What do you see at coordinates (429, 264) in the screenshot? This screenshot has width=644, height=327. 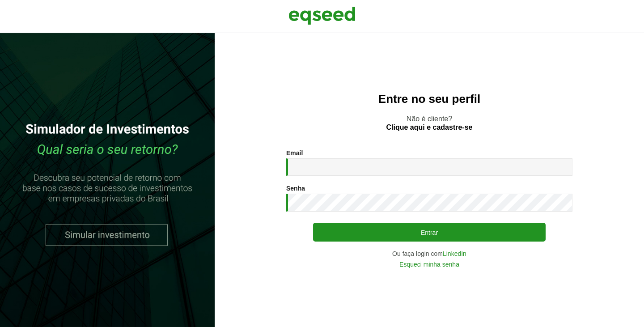 I see `a: Esqueci minha senha` at bounding box center [429, 264].